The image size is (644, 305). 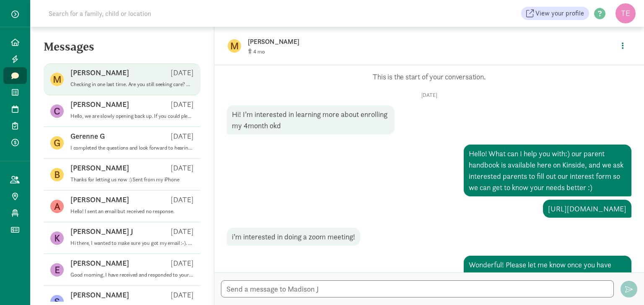 I want to click on figure: B, so click(x=57, y=175).